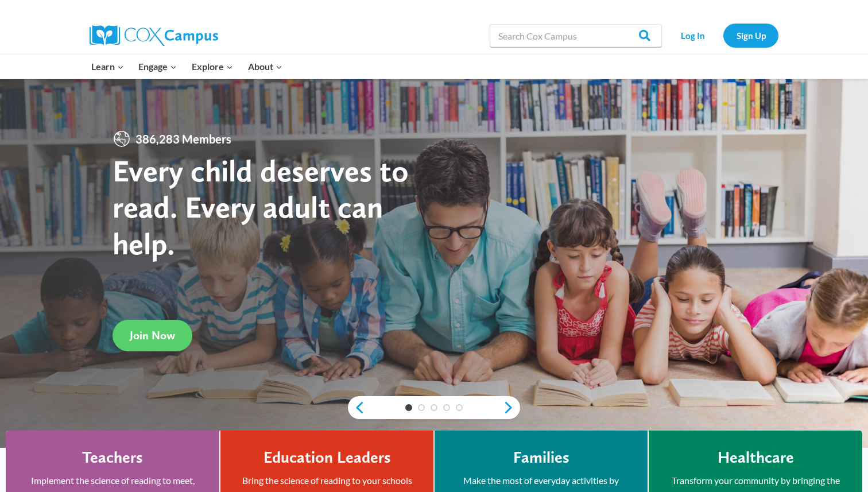 This screenshot has height=492, width=868. What do you see at coordinates (187, 66) in the screenshot?
I see `nav: Primary Navigation` at bounding box center [187, 66].